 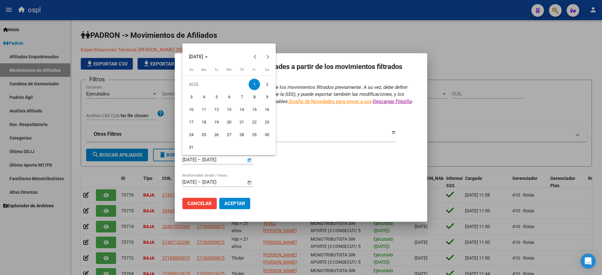 What do you see at coordinates (191, 110) in the screenshot?
I see `button: August 10, 2025` at bounding box center [191, 110].